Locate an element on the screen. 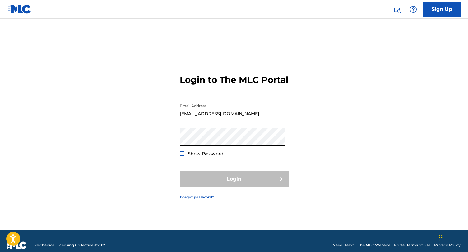 The height and width of the screenshot is (252, 468). div: Chat Widget is located at coordinates (453, 237).